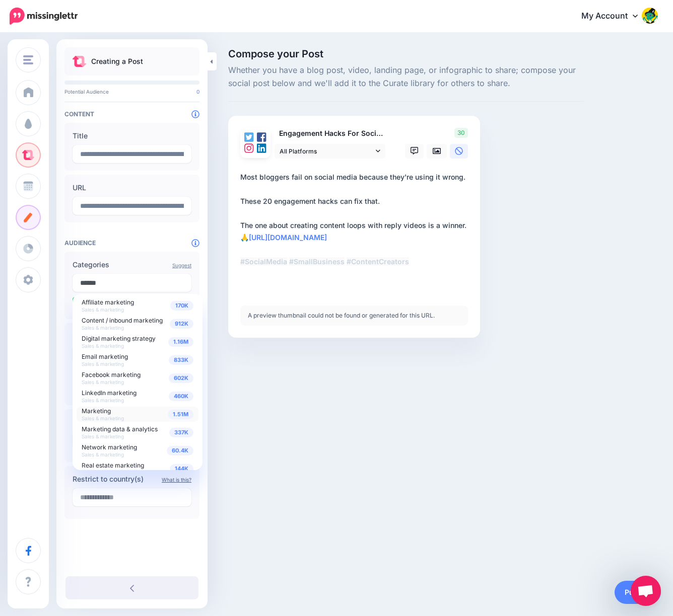  I want to click on h4: Content, so click(132, 114).